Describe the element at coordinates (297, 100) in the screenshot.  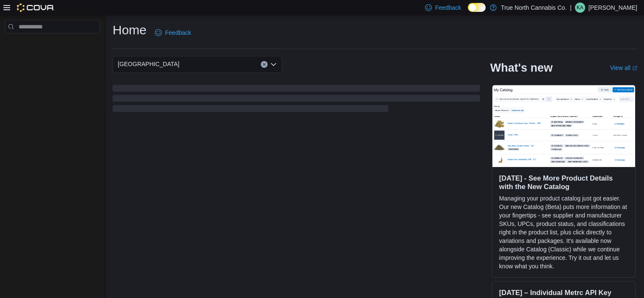
I see `span: Loading` at that location.